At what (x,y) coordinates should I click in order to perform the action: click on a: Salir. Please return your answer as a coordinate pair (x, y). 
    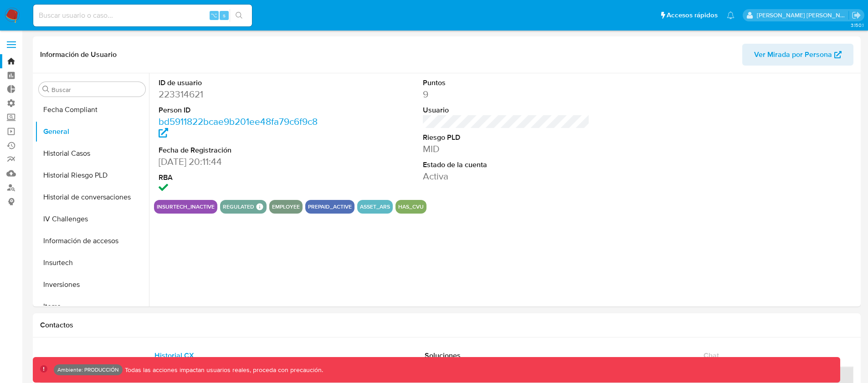
    Looking at the image, I should click on (856, 15).